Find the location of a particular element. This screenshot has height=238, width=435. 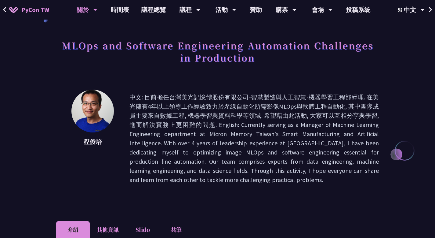

li: 介紹 is located at coordinates (73, 229).